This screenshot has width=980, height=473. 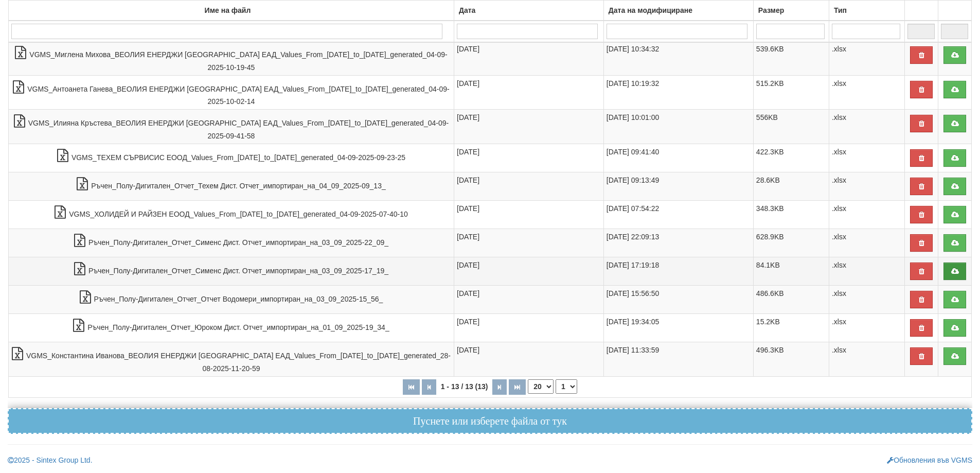 I want to click on tr: VGMS_Илияна Кръстева_ВЕОЛИЯ ЕНЕРДЖИ ВАРНА ЕАД_Values_From_15-08-2025_to_15-09-2025_generated_04-0..., so click(x=490, y=127).